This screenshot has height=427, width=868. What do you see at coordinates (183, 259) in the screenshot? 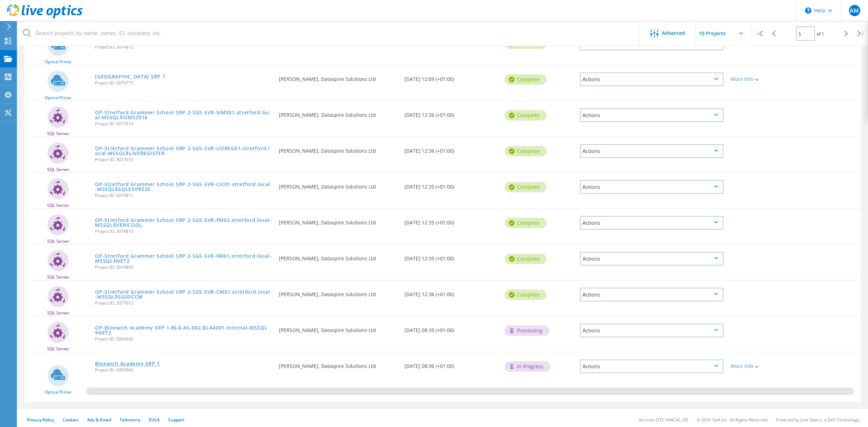
I see `a: OP-Stretford Grammer School SRP 2-SGS-SVR-FM01.stretford.local-MSSQL$NET2` at bounding box center [183, 259].